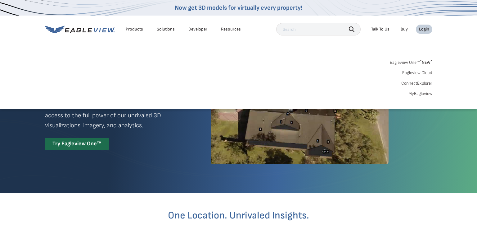  Describe the element at coordinates (424, 29) in the screenshot. I see `div: Login` at that location.